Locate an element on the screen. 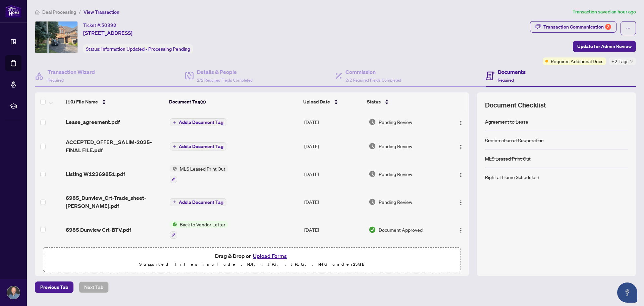 This screenshot has height=306, width=644. div: Agreement to Lease is located at coordinates (506, 122).